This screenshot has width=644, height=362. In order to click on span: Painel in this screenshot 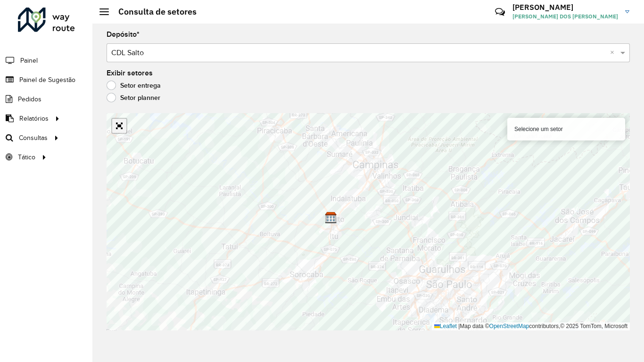, I will do `click(29, 60)`.